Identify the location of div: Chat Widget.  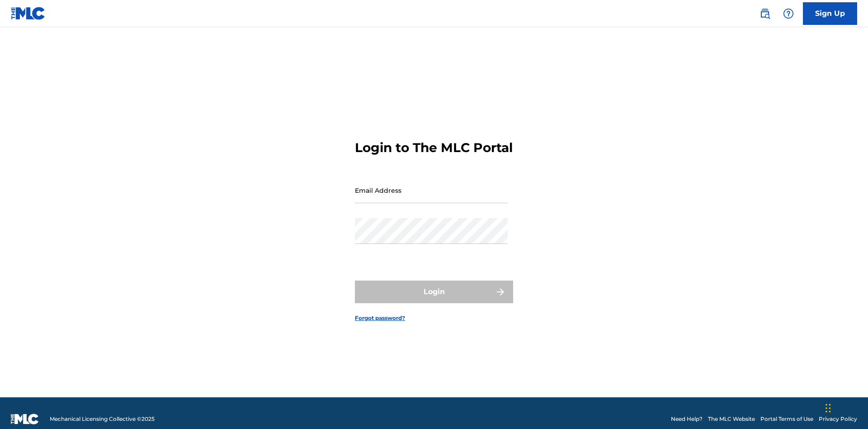
(845, 407).